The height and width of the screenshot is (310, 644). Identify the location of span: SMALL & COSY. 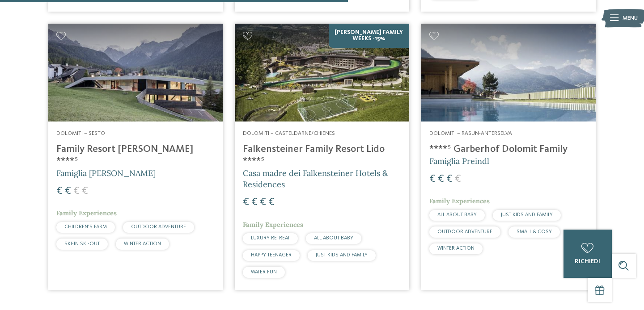
(534, 232).